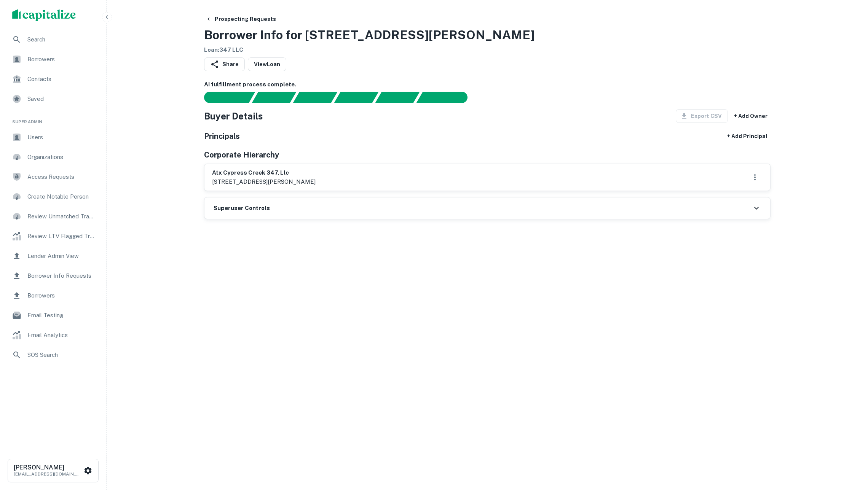 The height and width of the screenshot is (490, 868). Describe the element at coordinates (234, 116) in the screenshot. I see `h4: Buyer Details` at that location.